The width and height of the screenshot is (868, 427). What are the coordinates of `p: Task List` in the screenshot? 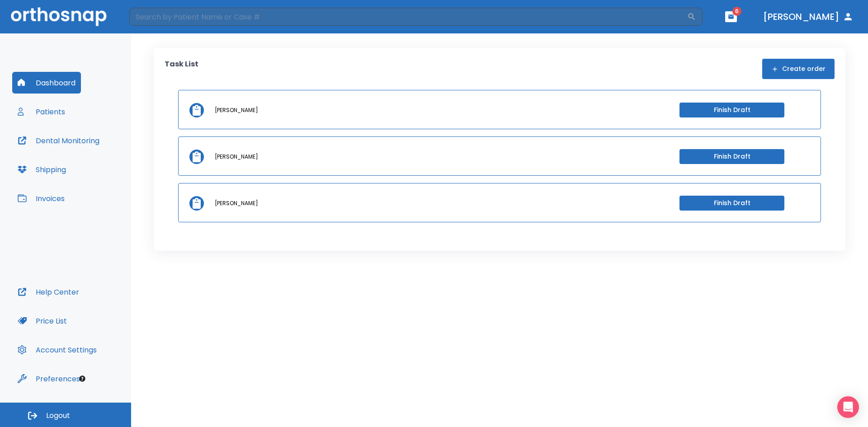 It's located at (181, 69).